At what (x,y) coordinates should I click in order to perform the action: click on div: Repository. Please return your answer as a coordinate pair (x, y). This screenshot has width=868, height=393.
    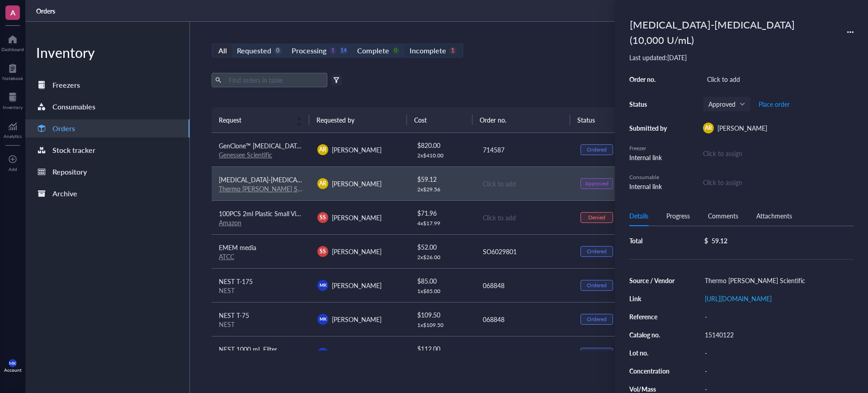
    Looking at the image, I should click on (70, 172).